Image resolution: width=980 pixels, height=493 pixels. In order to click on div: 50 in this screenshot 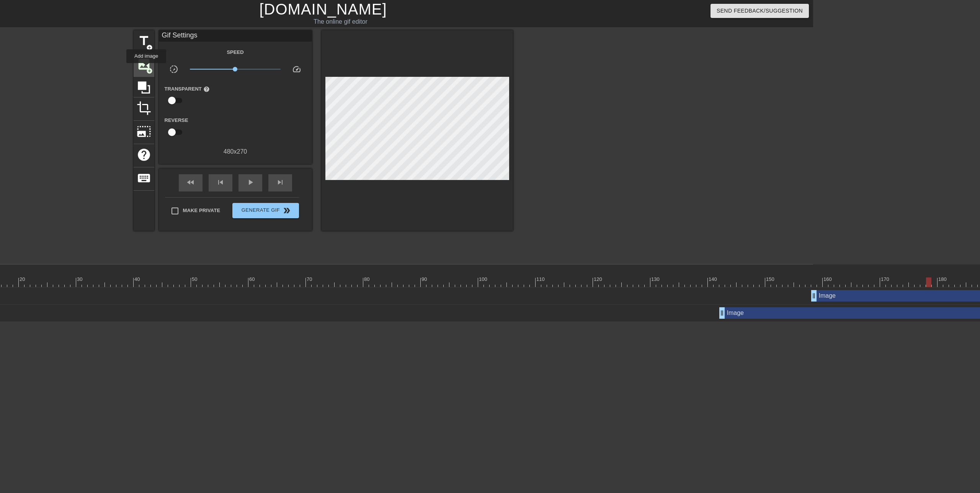, I will do `click(195, 279)`.